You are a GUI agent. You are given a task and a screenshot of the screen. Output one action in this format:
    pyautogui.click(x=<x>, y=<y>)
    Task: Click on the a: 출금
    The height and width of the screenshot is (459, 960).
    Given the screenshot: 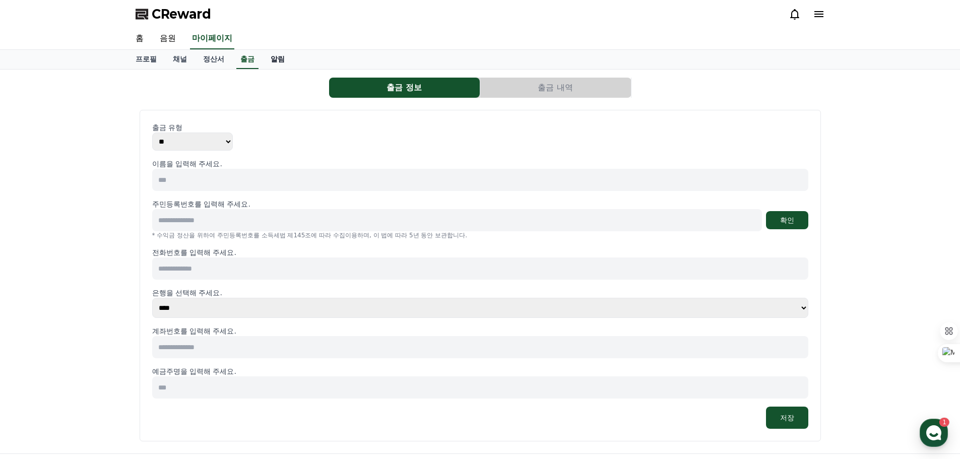 What is the action you would take?
    pyautogui.click(x=247, y=59)
    